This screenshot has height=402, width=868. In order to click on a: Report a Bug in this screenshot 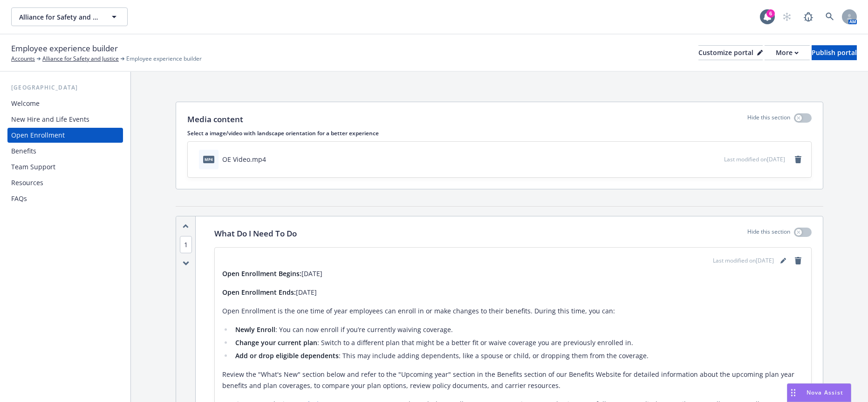, I will do `click(808, 17)`.